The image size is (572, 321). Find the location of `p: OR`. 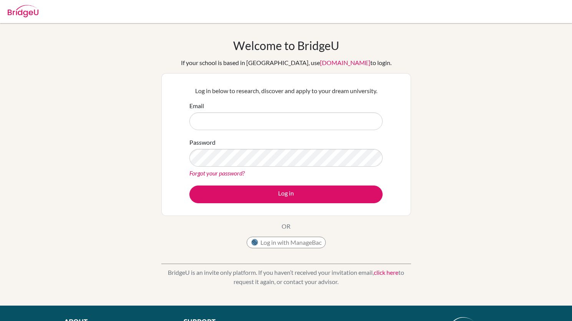

p: OR is located at coordinates (286, 226).